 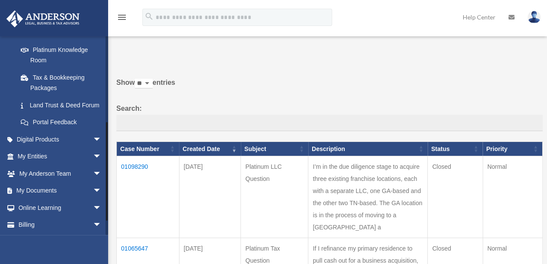 I want to click on th: Subject: activate to sort column ascending, so click(x=274, y=149).